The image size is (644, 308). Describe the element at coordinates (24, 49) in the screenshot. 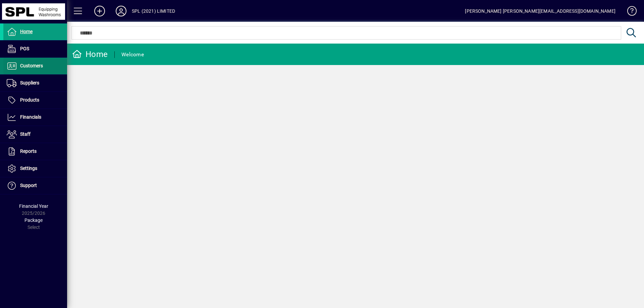

I see `span: POS` at that location.